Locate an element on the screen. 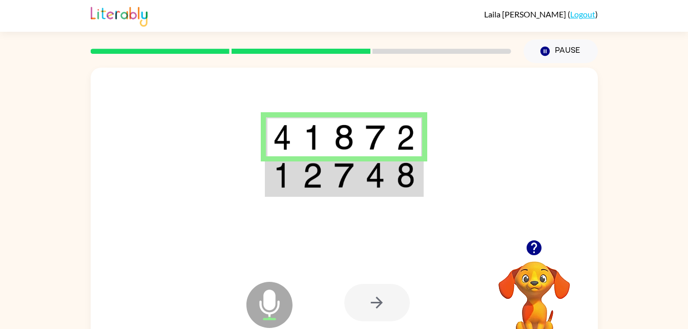 This screenshot has height=329, width=688. a: Logout is located at coordinates (582, 14).